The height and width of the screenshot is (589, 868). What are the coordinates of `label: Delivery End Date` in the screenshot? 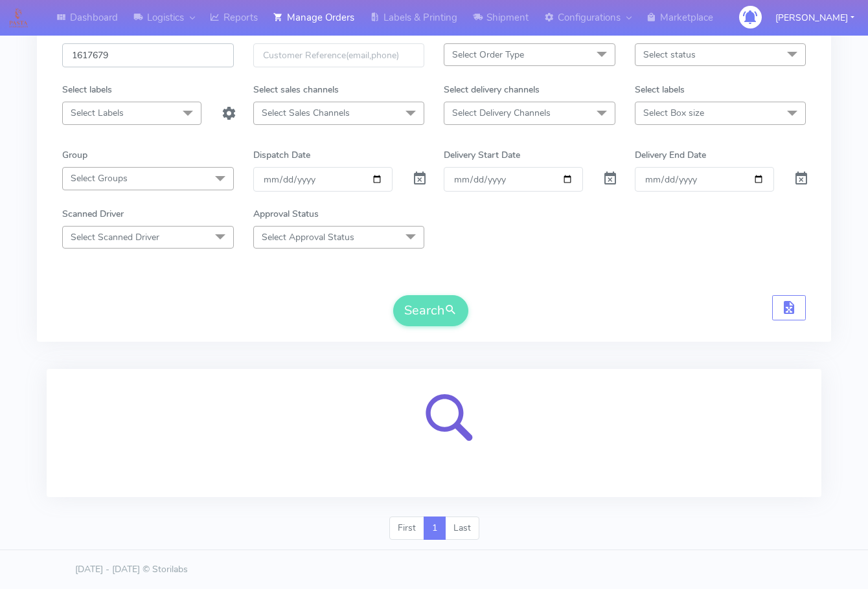 It's located at (671, 155).